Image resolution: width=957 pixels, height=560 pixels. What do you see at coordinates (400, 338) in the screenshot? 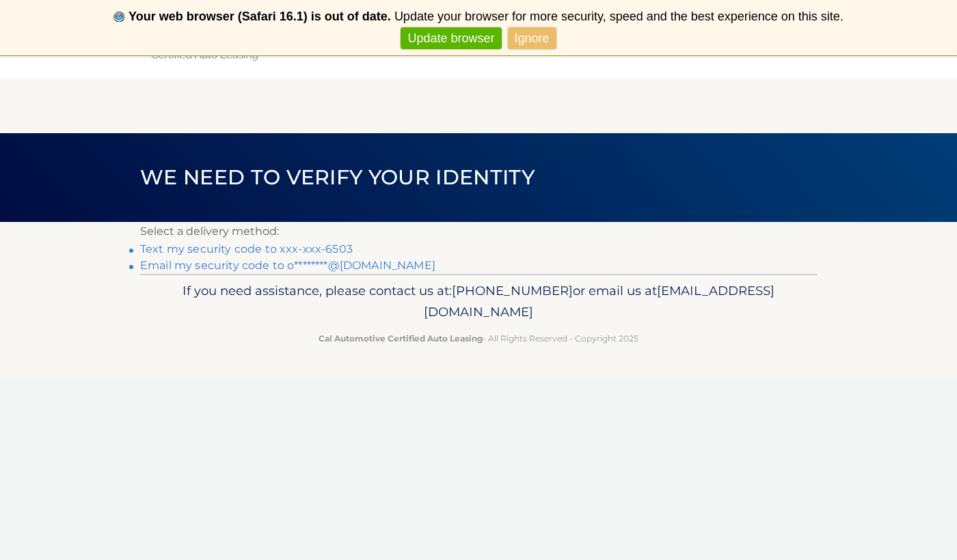
I see `strong: Cal Automotive Certified Auto Leasing` at bounding box center [400, 338].